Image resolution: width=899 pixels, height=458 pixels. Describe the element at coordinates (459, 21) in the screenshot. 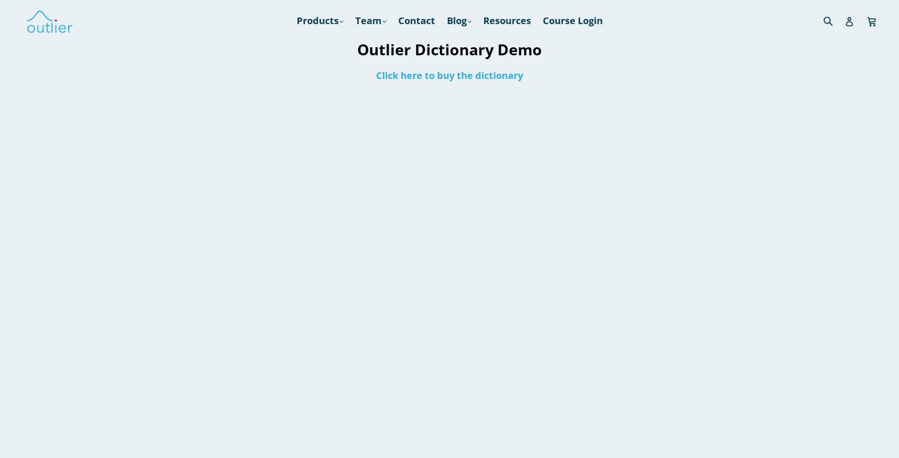

I see `a: Blog` at that location.